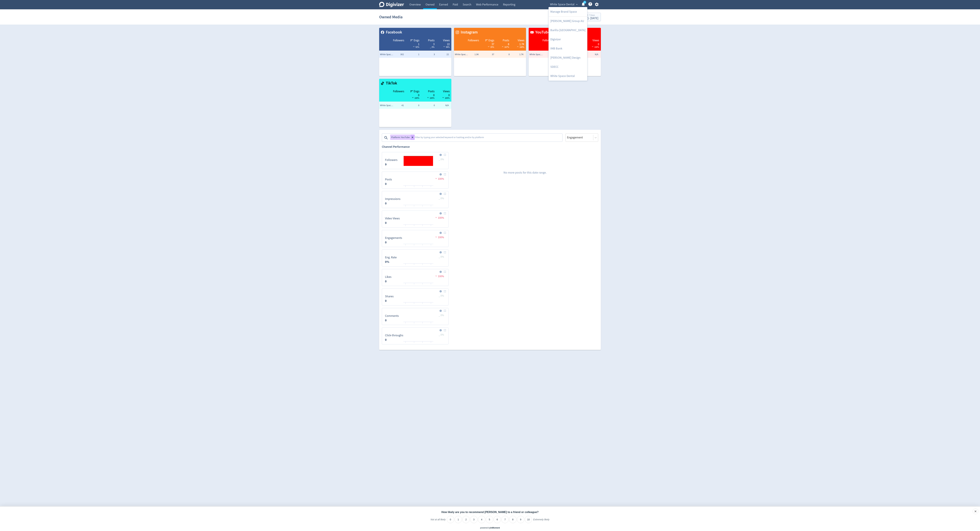 The image size is (980, 531). I want to click on li: 10, so click(529, 520).